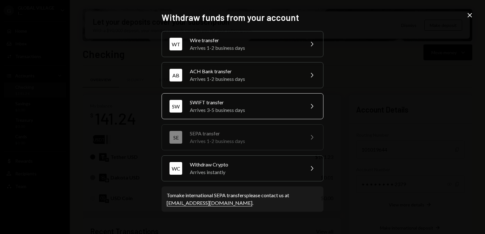  I want to click on div: Wire transfer, so click(245, 40).